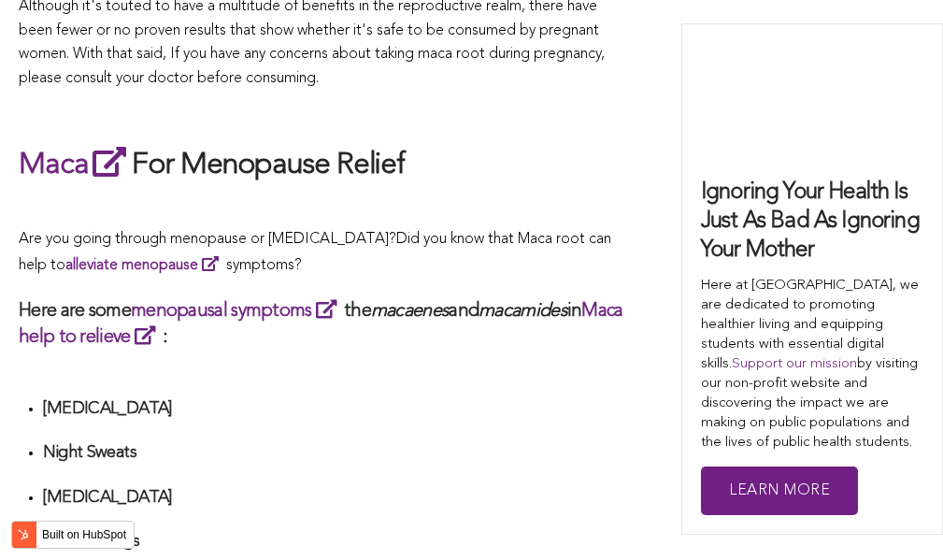  What do you see at coordinates (523, 311) in the screenshot?
I see `em: macamides` at bounding box center [523, 311].